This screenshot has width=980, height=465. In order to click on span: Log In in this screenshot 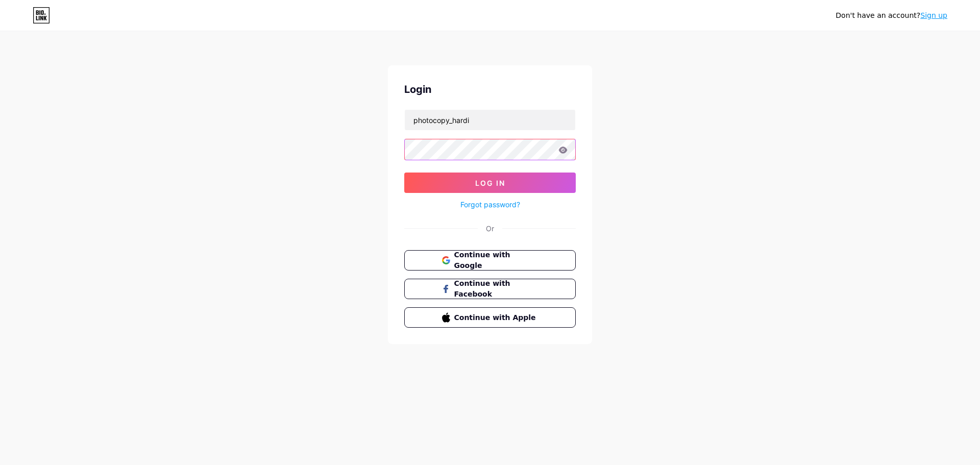, I will do `click(490, 183)`.